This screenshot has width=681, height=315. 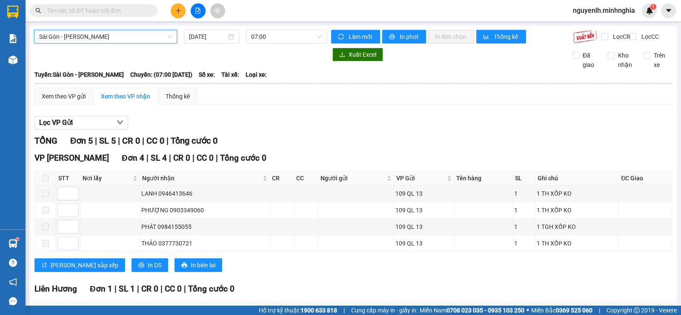 What do you see at coordinates (49, 60) in the screenshot?
I see `b: GỬI : Liên Hương` at bounding box center [49, 60].